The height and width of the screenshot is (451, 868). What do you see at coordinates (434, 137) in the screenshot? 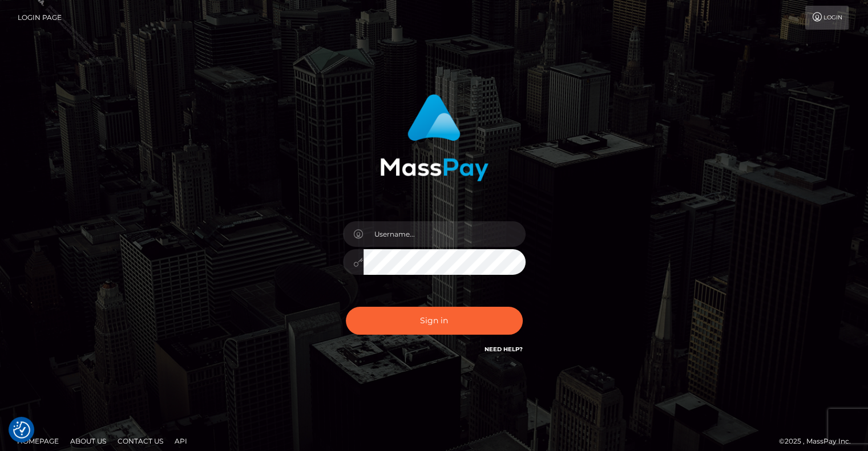
I see `img: MassPay Login` at bounding box center [434, 137].